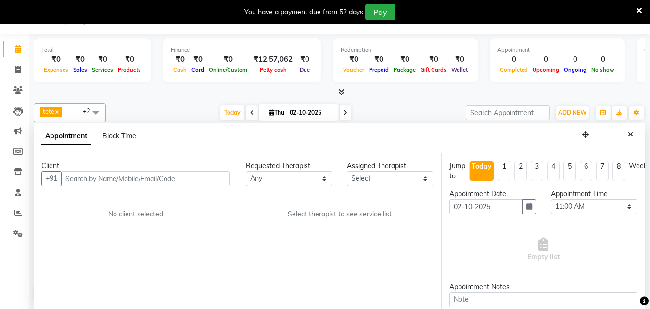 The width and height of the screenshot is (650, 309). What do you see at coordinates (49, 111) in the screenshot?
I see `span: tete` at bounding box center [49, 111].